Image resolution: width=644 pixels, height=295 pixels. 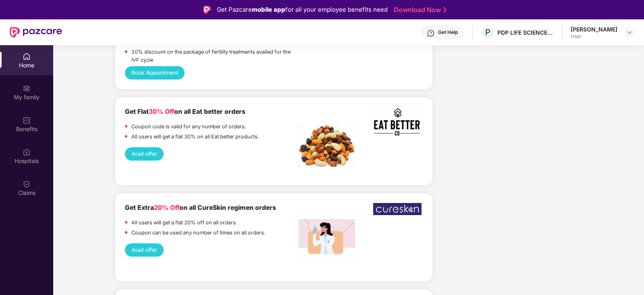 I want to click on img: Screenshot%202022-12-27%20at%203.54.05%20PM.png, so click(x=327, y=241).